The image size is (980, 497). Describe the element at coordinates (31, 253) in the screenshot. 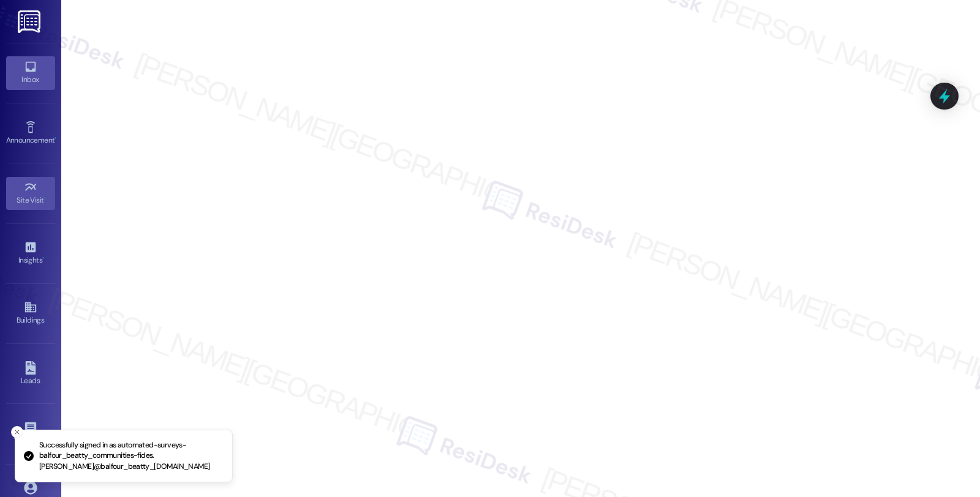

I see `a: Insights •` at that location.